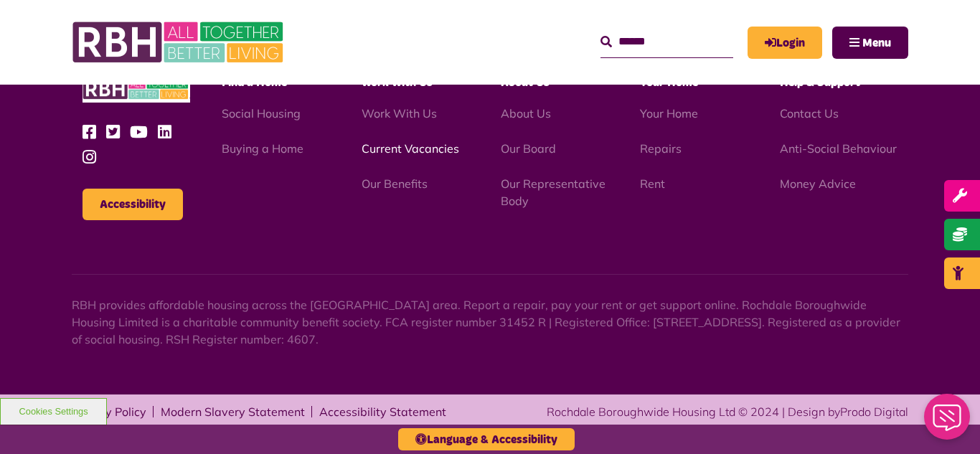 The height and width of the screenshot is (454, 980). I want to click on a: MyRBH, so click(785, 42).